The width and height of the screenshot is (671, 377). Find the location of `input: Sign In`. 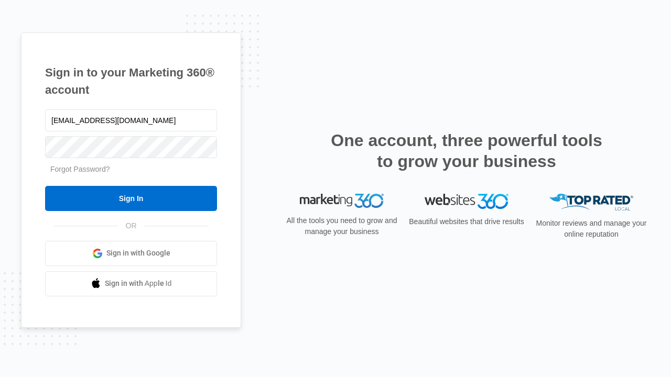

input: Sign In is located at coordinates (131, 199).